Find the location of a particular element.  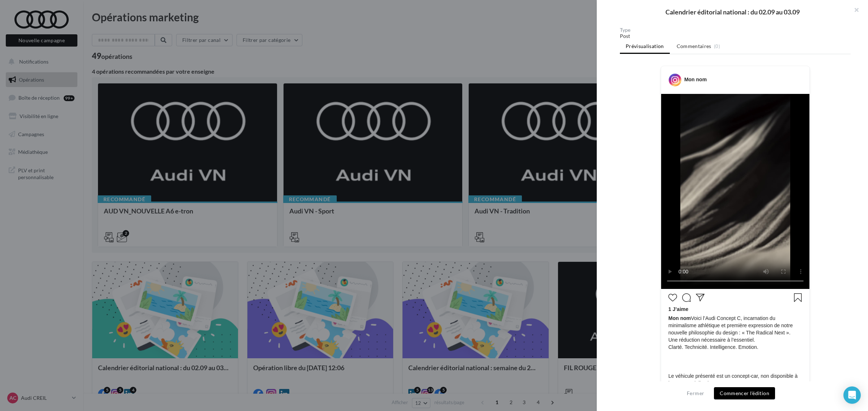

svg: Commenter is located at coordinates (686, 298).